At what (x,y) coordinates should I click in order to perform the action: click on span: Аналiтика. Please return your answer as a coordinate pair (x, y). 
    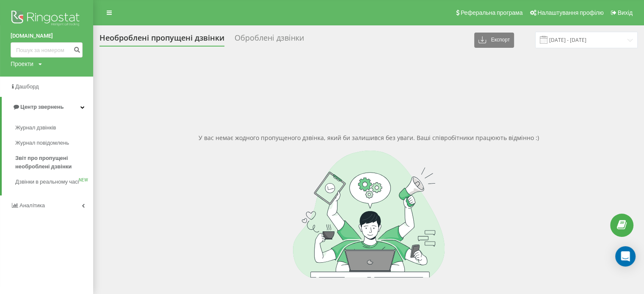
    Looking at the image, I should click on (32, 206).